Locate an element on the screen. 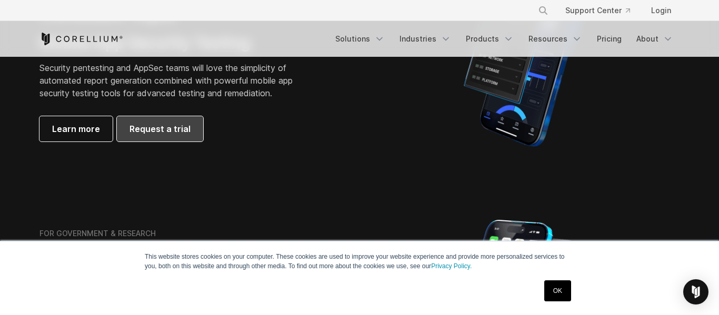 The width and height of the screenshot is (719, 315). a: Resources is located at coordinates (555, 39).